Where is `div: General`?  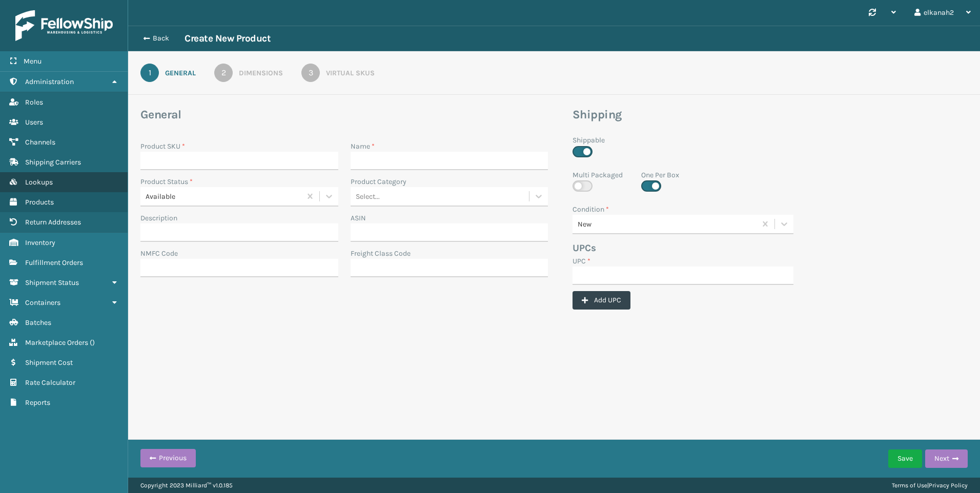
div: General is located at coordinates (180, 73).